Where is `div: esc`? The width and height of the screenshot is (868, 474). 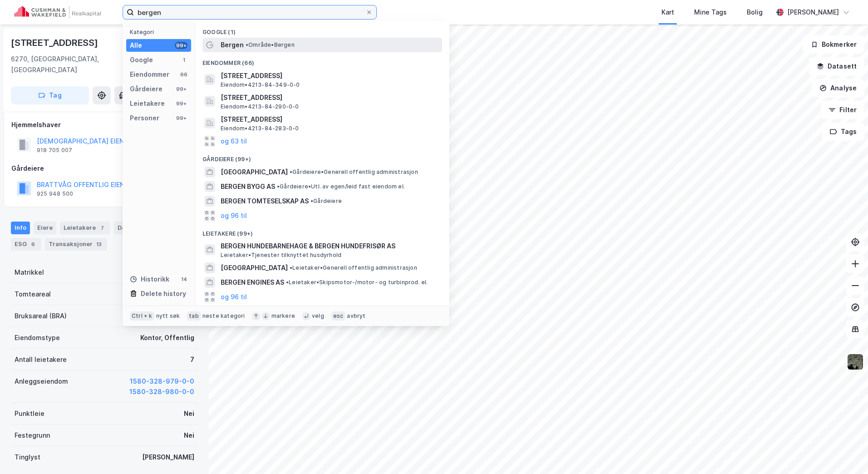
div: esc is located at coordinates (338, 316).